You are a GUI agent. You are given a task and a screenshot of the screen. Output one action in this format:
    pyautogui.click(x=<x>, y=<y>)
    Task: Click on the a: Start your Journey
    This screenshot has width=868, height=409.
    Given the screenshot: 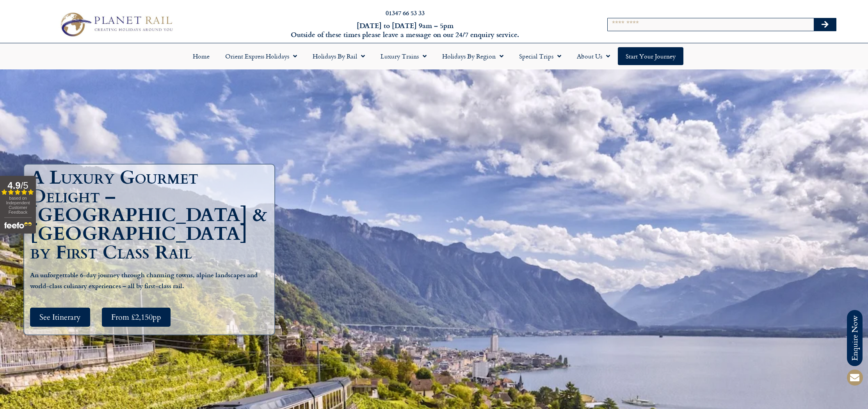 What is the action you would take?
    pyautogui.click(x=651, y=56)
    